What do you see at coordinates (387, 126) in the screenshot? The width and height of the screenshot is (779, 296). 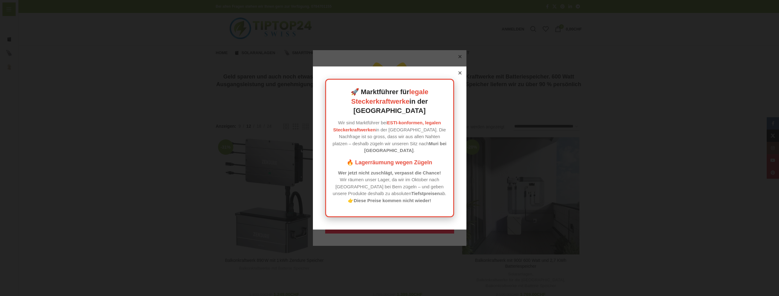 I see `a: ESTI-konformen, legalen Steckerkraftwerken` at bounding box center [387, 126].